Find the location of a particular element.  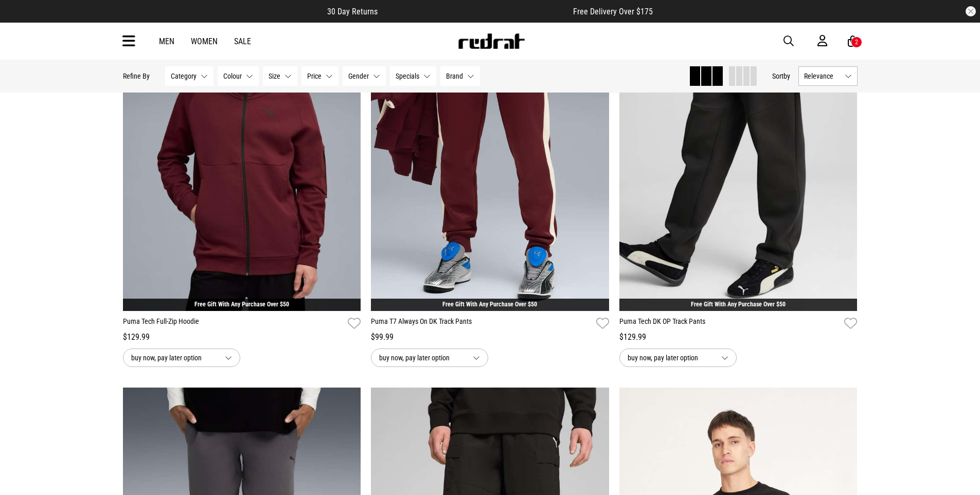

a: Puma Tech Full-Zip Hoodie is located at coordinates (234, 323).